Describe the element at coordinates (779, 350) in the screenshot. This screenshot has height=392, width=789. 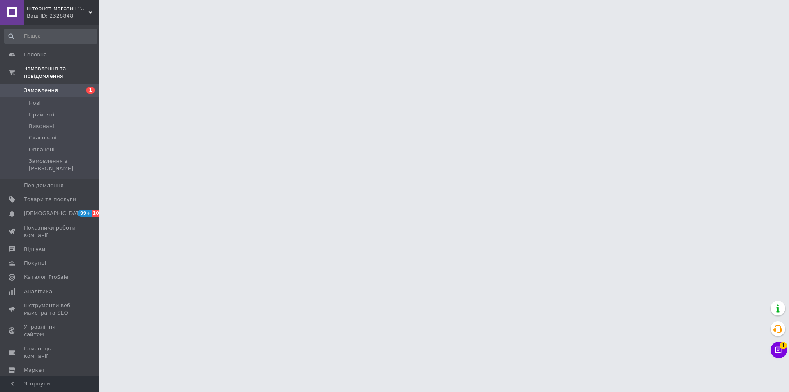
I see `button: Чат з покупцем1` at that location.